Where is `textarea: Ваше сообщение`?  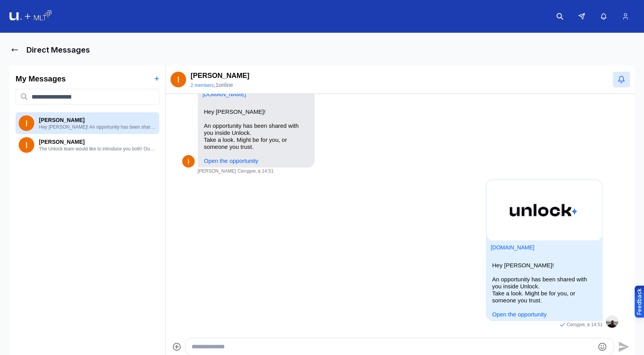
textarea: Ваше сообщение is located at coordinates (393, 347).